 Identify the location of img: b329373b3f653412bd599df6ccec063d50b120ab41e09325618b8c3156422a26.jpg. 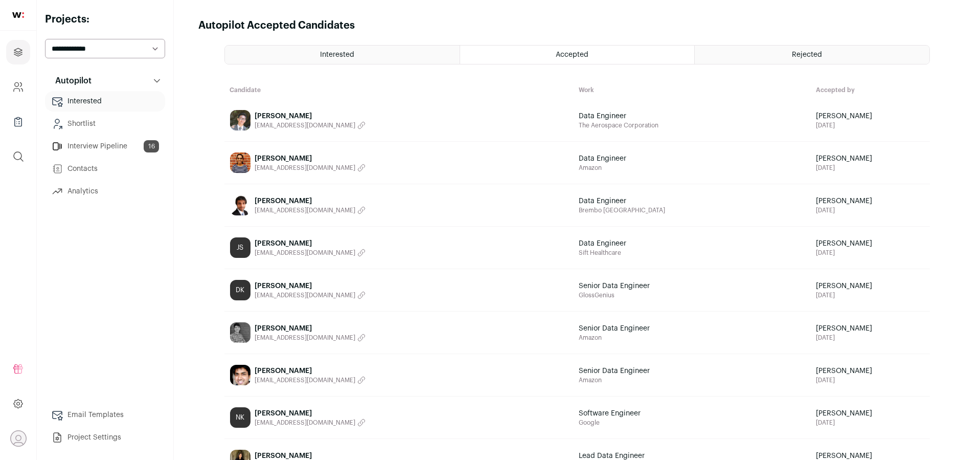
(240, 375).